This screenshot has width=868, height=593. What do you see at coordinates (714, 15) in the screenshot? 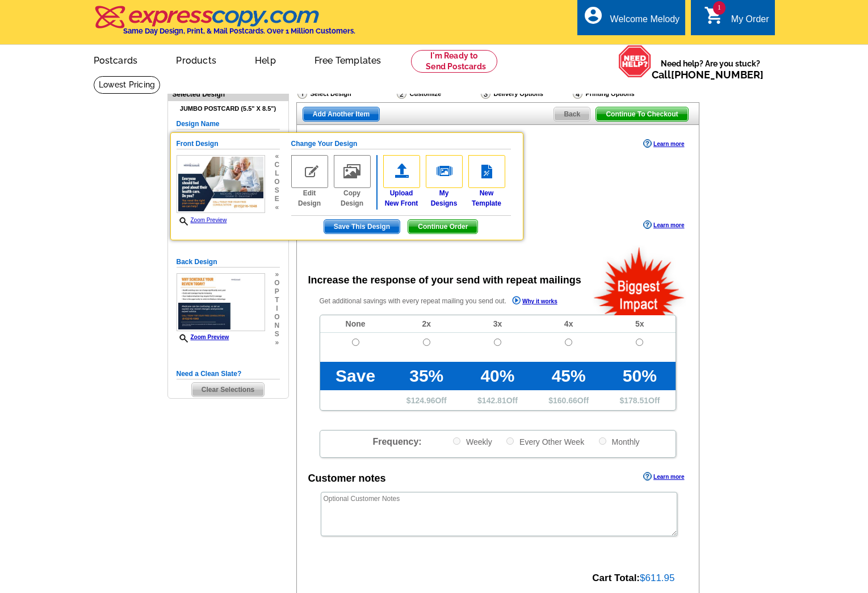
I see `i: shopping_cart` at bounding box center [714, 15].